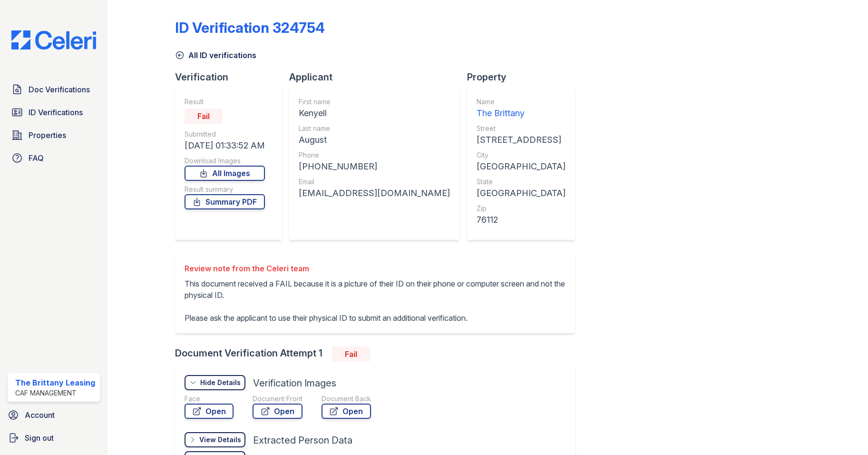 This screenshot has width=868, height=455. Describe the element at coordinates (54, 89) in the screenshot. I see `a: Doc Verifications` at that location.